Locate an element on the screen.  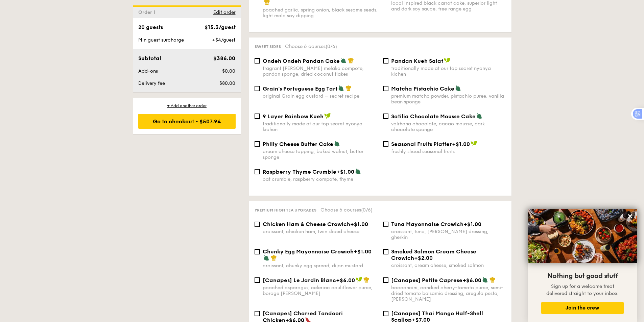
span: Premium high tea upgrades is located at coordinates (285, 210).